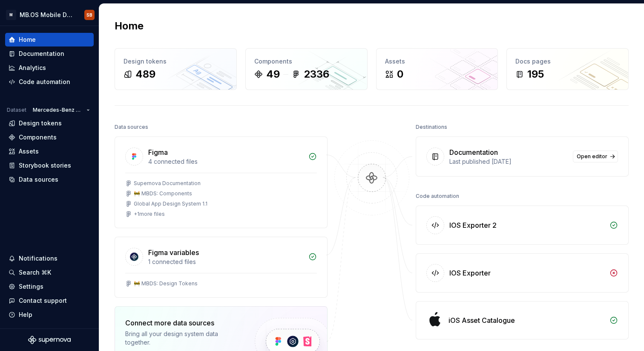 The image size is (644, 351). What do you see at coordinates (43, 300) in the screenshot?
I see `div: Contact support` at bounding box center [43, 300].